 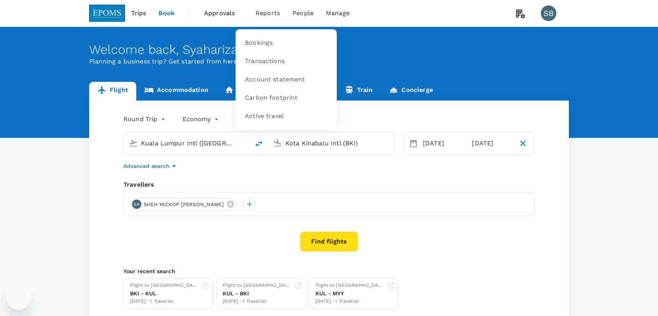 What do you see at coordinates (264, 116) in the screenshot?
I see `span: Active travel` at bounding box center [264, 116].